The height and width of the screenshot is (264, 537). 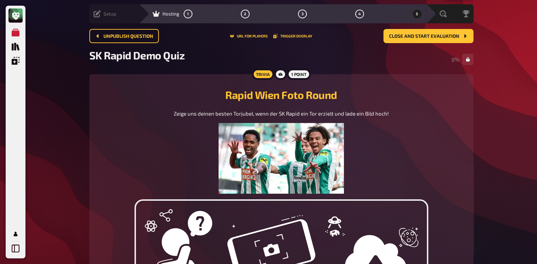 What do you see at coordinates (303, 14) in the screenshot?
I see `span: 3` at bounding box center [303, 14].